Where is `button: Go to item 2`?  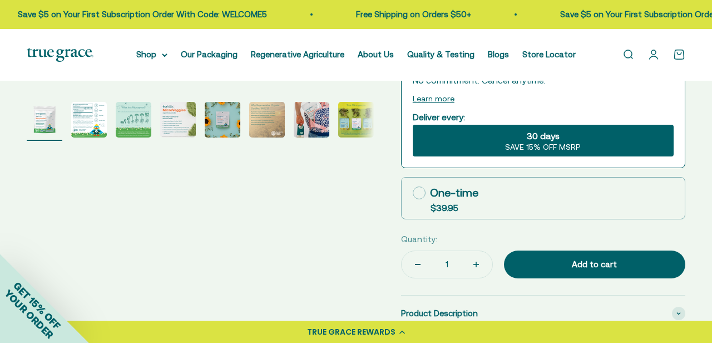
button: Go to item 2 is located at coordinates (89, 121).